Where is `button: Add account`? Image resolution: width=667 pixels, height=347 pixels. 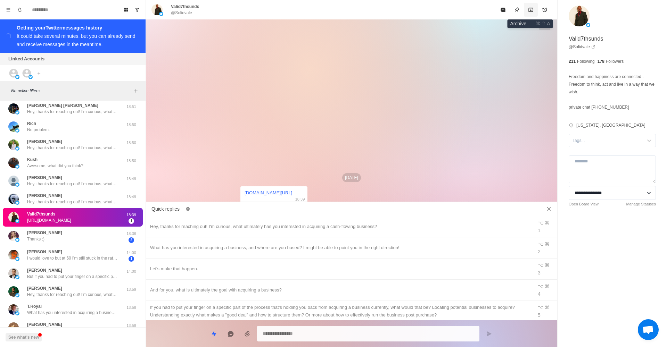 button: Add account is located at coordinates (39, 73).